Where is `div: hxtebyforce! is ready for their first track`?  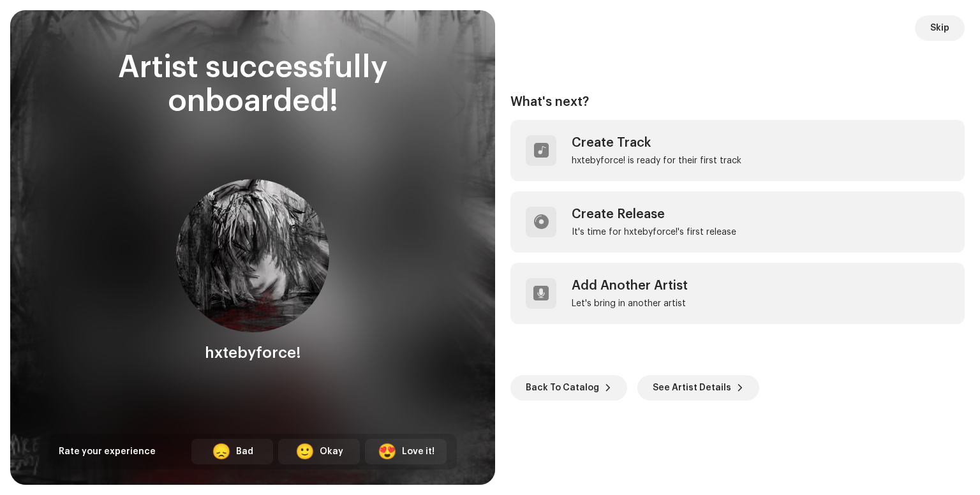 div: hxtebyforce! is ready for their first track is located at coordinates (657, 161).